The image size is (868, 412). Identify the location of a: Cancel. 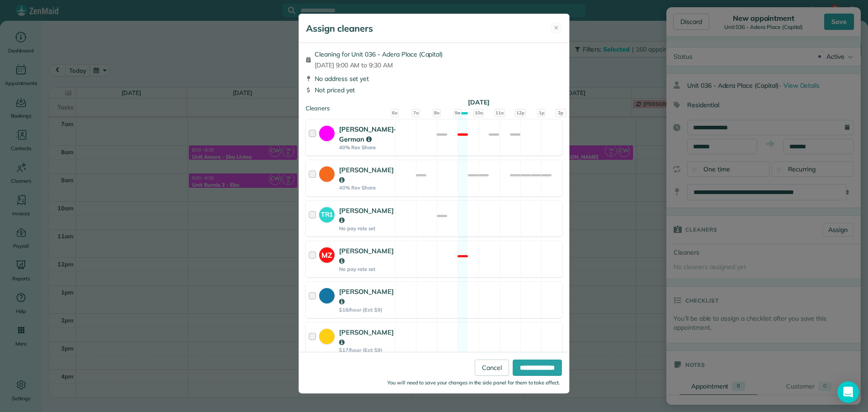
(492, 368).